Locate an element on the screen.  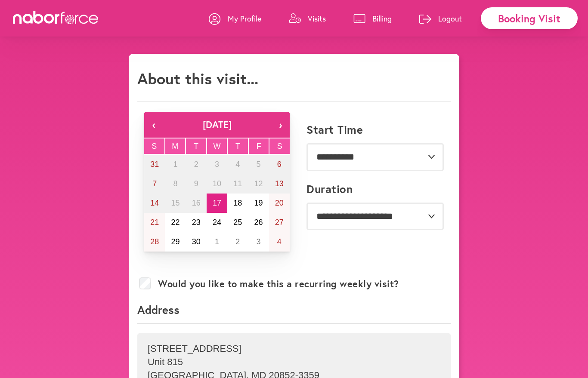
abbr: Thursday is located at coordinates (238, 147).